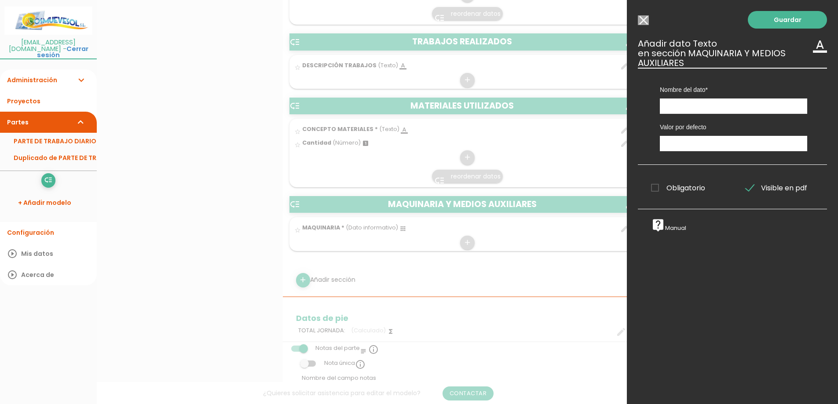 The image size is (838, 404). I want to click on span: Visible en pdf, so click(777, 188).